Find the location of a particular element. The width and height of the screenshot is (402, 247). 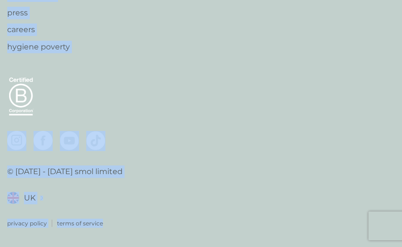

p: hygiene poverty is located at coordinates (50, 47).